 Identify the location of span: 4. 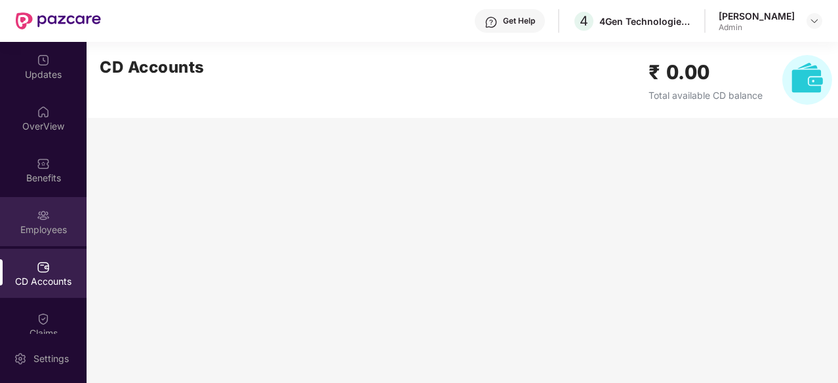
(583, 21).